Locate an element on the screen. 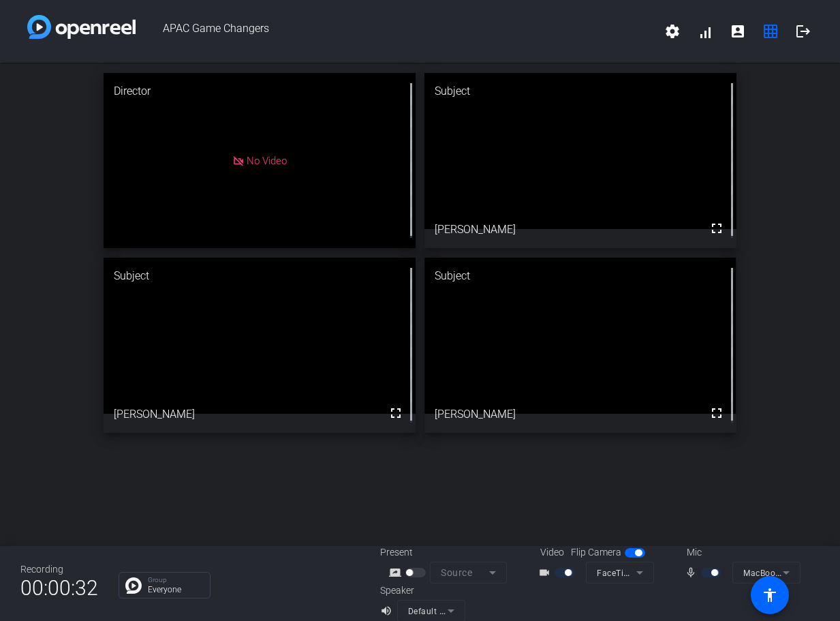  mat-icon: account_box is located at coordinates (738, 31).